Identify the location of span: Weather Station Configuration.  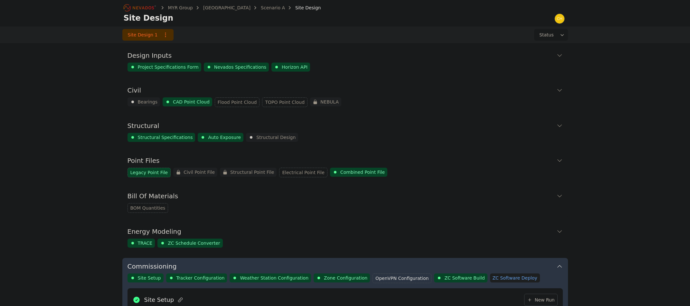
(274, 278).